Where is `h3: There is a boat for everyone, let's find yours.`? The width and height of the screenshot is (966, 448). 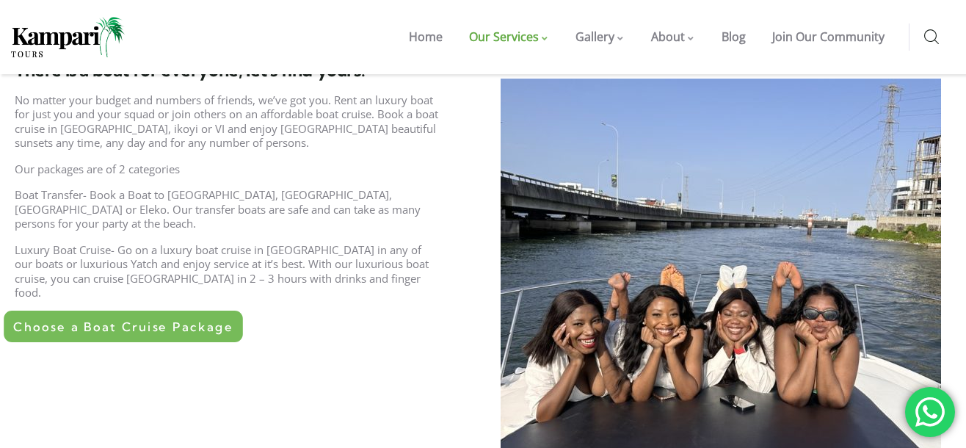 h3: There is a boat for everyone, let's find yours. is located at coordinates (245, 70).